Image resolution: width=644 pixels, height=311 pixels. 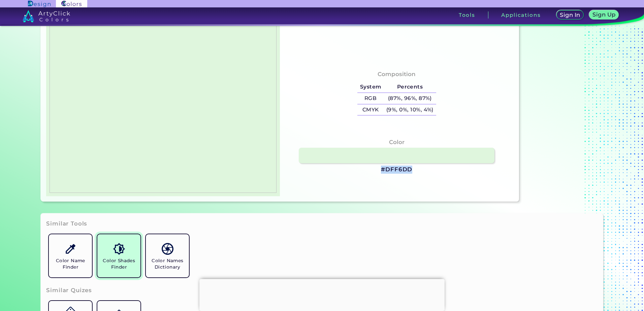 I want to click on h5: Sign Up, so click(x=604, y=14).